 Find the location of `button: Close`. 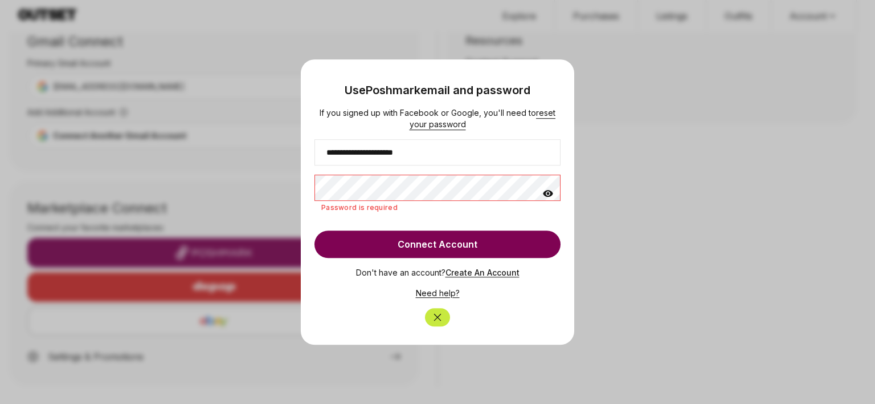

button: Close is located at coordinates (438, 317).